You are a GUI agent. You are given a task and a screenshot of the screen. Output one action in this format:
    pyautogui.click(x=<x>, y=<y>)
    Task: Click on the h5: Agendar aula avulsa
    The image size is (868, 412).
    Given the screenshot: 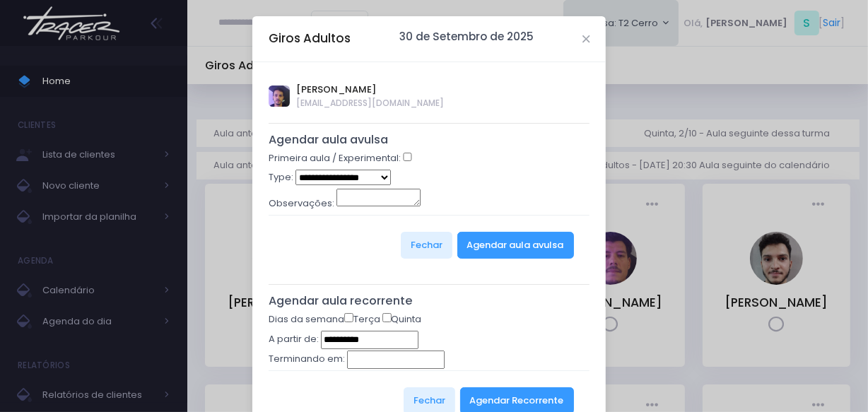 What is the action you would take?
    pyautogui.click(x=429, y=140)
    